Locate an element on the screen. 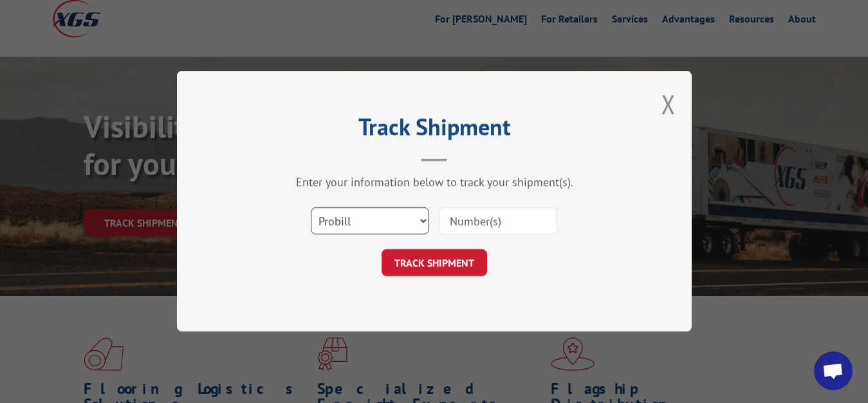 This screenshot has width=868, height=403. h2: Track Shipment is located at coordinates (434, 130).